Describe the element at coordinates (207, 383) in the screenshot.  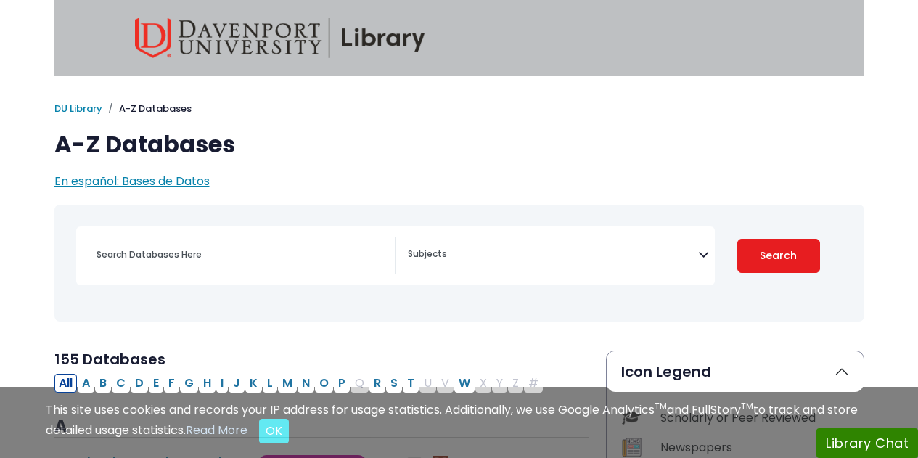
I see `button: Filter Results H` at that location.